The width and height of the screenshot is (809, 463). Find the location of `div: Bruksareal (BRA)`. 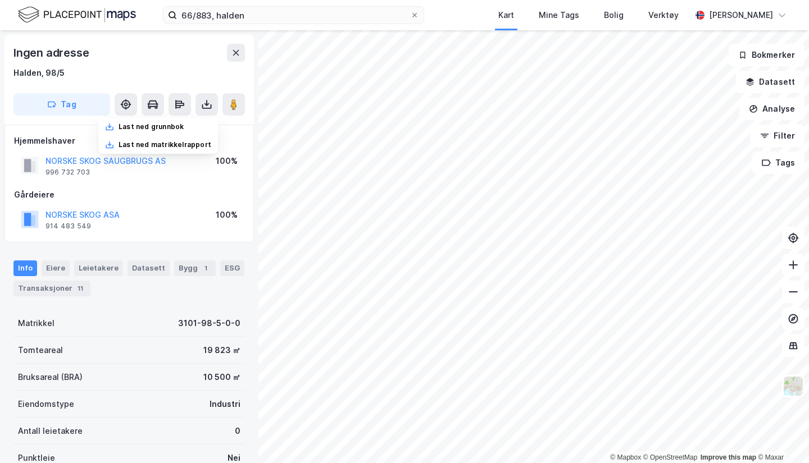

div: Bruksareal (BRA) is located at coordinates (50, 378).